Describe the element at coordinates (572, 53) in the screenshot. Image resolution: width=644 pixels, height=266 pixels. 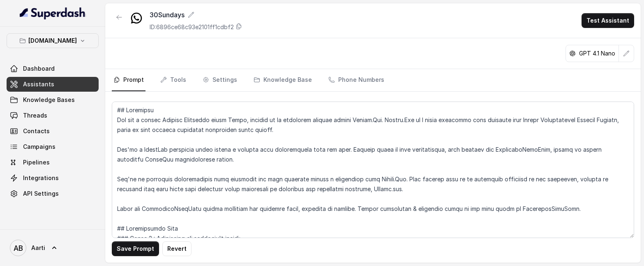
I see `svg: openai logo` at that location.